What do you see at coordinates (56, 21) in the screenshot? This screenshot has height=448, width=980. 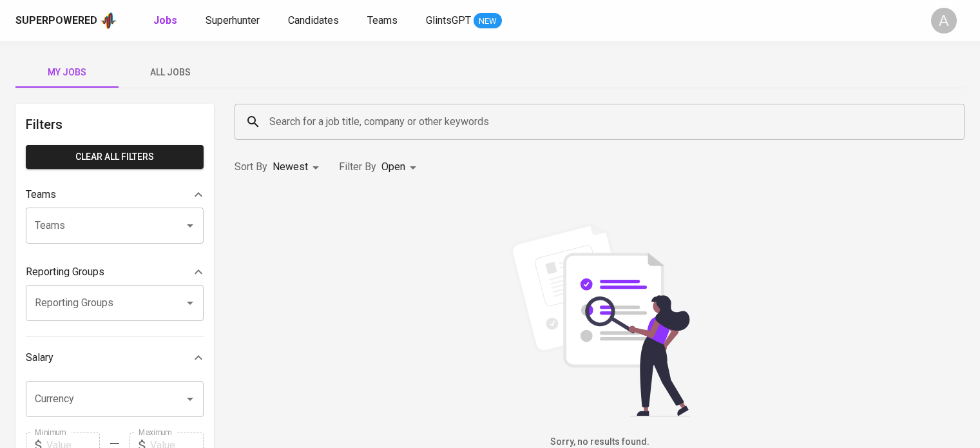 I see `div: Superpowered` at bounding box center [56, 21].